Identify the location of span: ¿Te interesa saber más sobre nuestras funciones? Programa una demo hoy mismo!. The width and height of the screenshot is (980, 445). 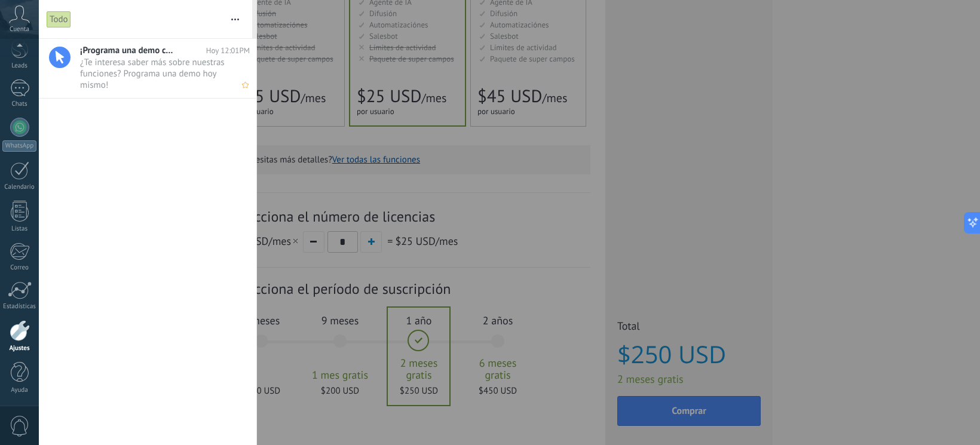
(153, 73).